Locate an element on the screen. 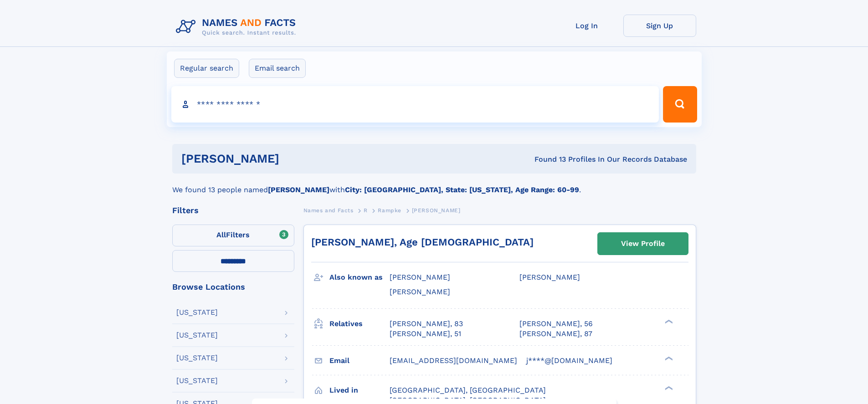 Image resolution: width=868 pixels, height=404 pixels. h3: Email is located at coordinates (360, 361).